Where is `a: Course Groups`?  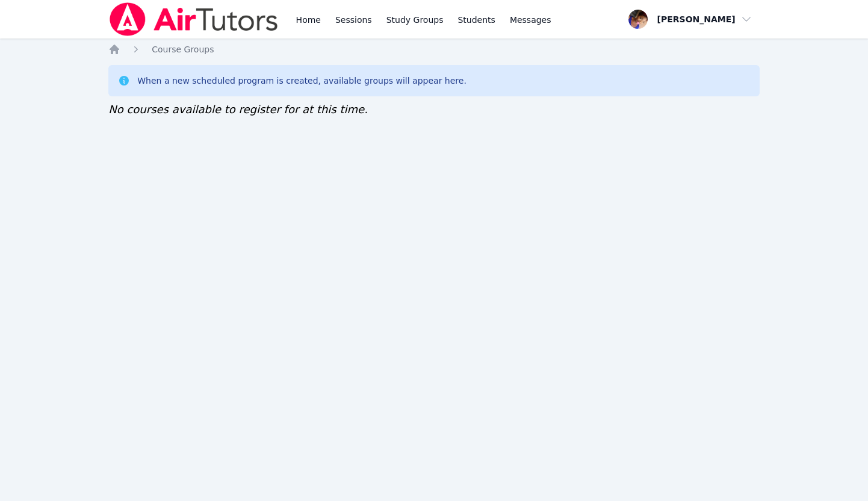 a: Course Groups is located at coordinates (183, 49).